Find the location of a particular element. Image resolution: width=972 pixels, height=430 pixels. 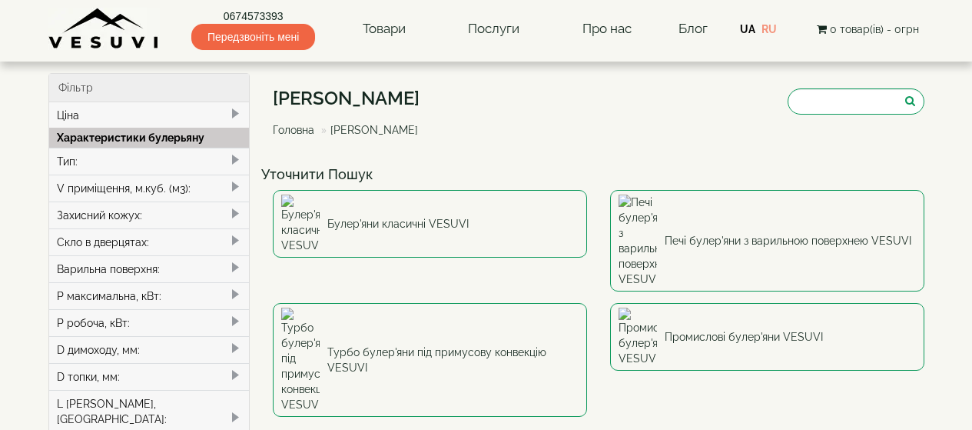

div: Захисний кожух: is located at coordinates (149, 214).